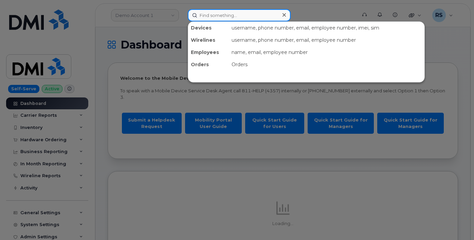 The width and height of the screenshot is (474, 240). Describe the element at coordinates (208, 28) in the screenshot. I see `div: Devices` at that location.